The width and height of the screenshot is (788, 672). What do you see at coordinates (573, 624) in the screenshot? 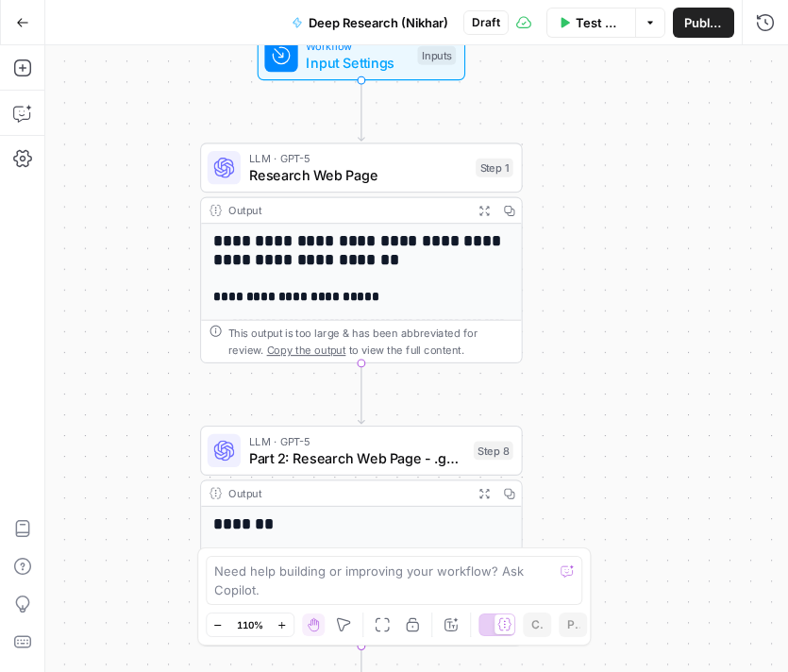
I see `button: Paste` at bounding box center [573, 624].